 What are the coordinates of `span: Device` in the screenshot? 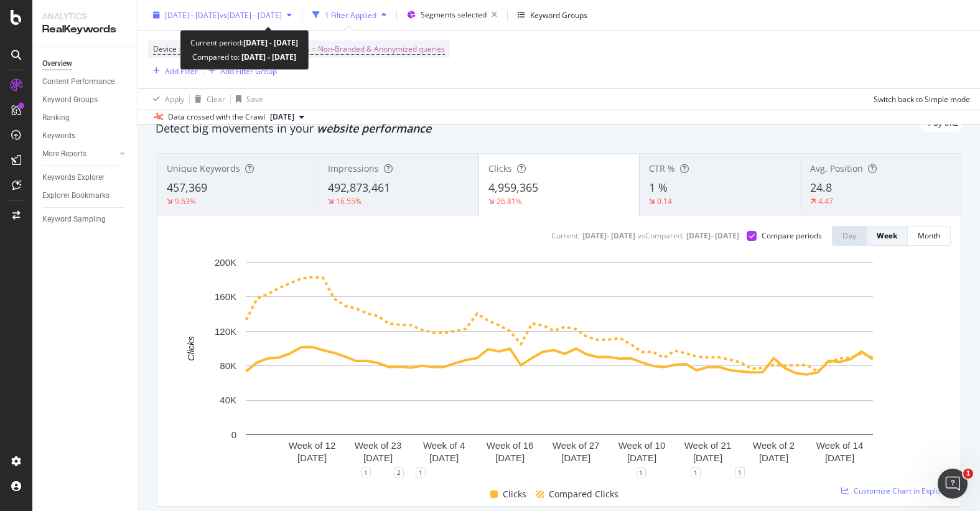 It's located at (165, 49).